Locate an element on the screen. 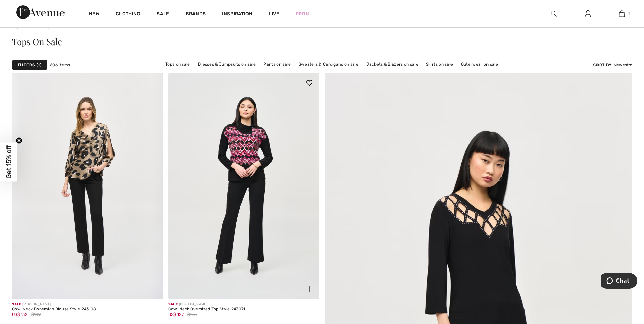 The height and width of the screenshot is (324, 644). a: Liquidation is located at coordinates (23, 26).